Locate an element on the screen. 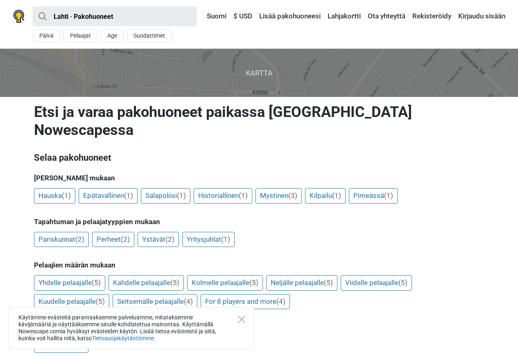 The height and width of the screenshot is (357, 518). a: Mystinen(3) is located at coordinates (278, 196).